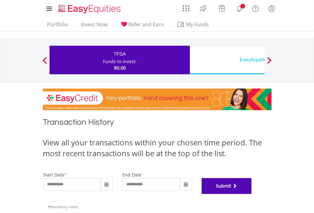 The image size is (314, 213). I want to click on button: Next, so click(269, 63).